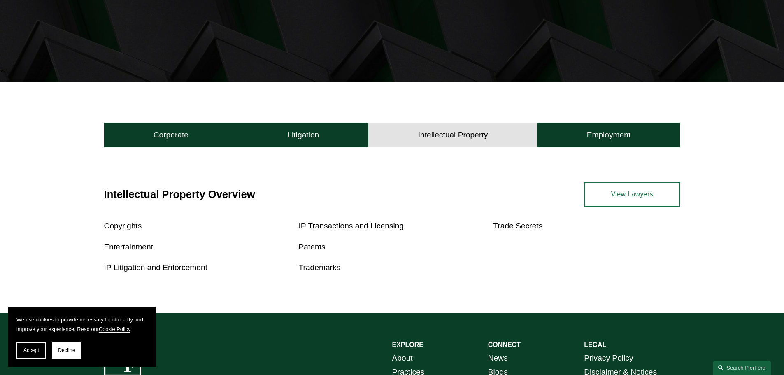 The width and height of the screenshot is (784, 375). Describe the element at coordinates (518, 226) in the screenshot. I see `a: Trade Secrets` at that location.